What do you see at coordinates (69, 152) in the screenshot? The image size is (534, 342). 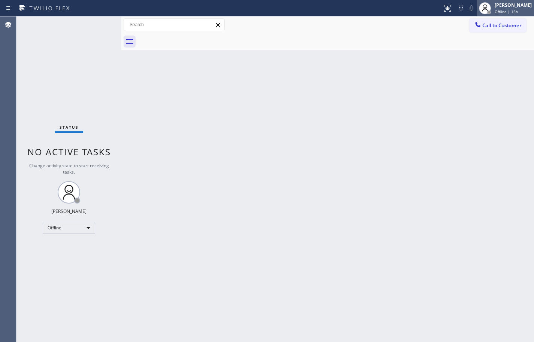 I see `span: No active tasks` at bounding box center [69, 152].